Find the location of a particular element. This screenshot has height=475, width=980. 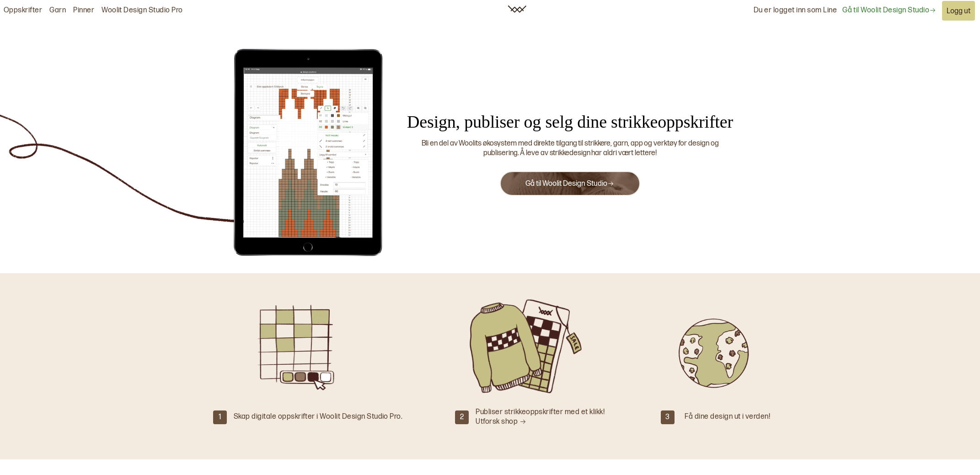

img: Strikket genser og oppskrift til salg. is located at coordinates (526, 346).